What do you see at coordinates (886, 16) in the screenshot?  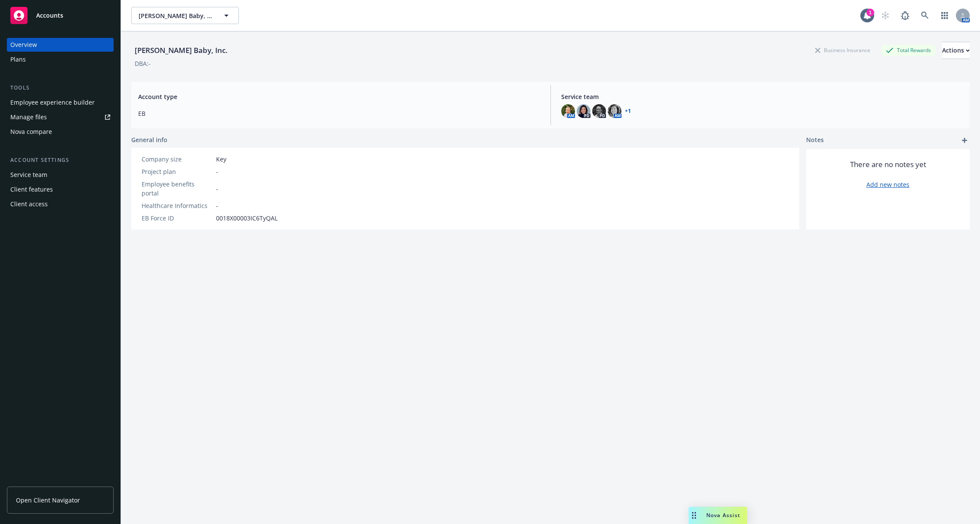 I see `a: Start snowing` at bounding box center [886, 16].